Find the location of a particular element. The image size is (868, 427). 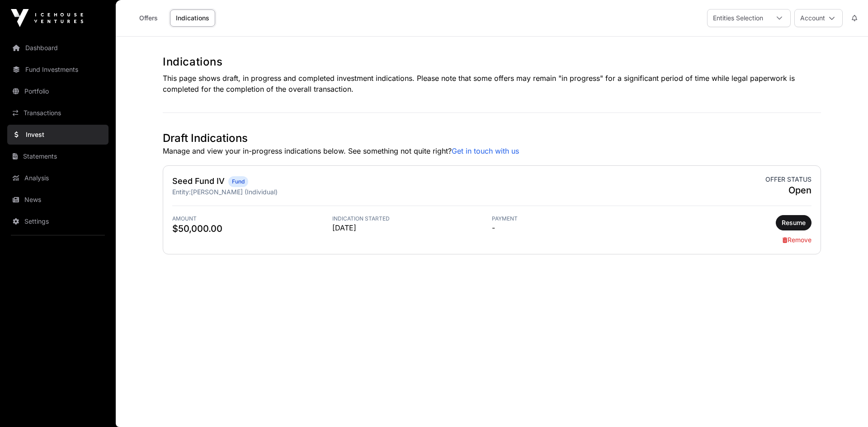

h1: Draft Indications is located at coordinates (492, 139).